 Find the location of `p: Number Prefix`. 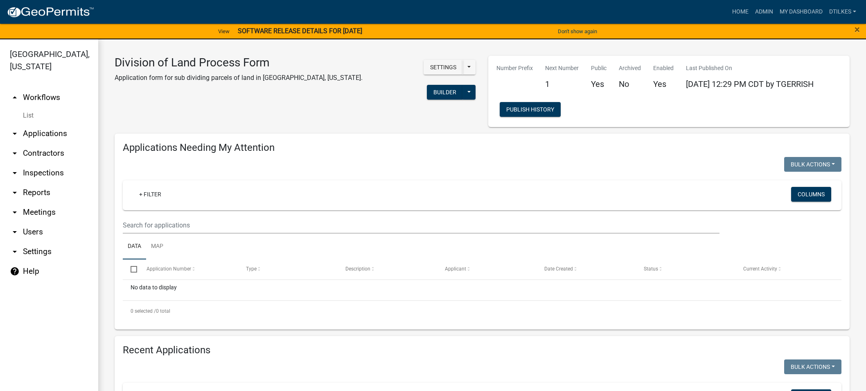

p: Number Prefix is located at coordinates (515, 68).